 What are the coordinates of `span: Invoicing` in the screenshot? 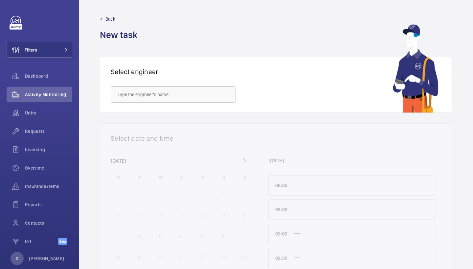 It's located at (49, 150).